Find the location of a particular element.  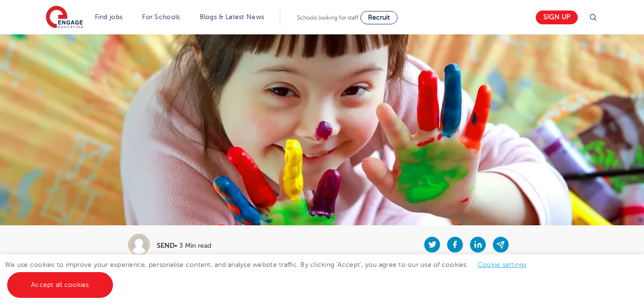

a: For Schools is located at coordinates (161, 17).